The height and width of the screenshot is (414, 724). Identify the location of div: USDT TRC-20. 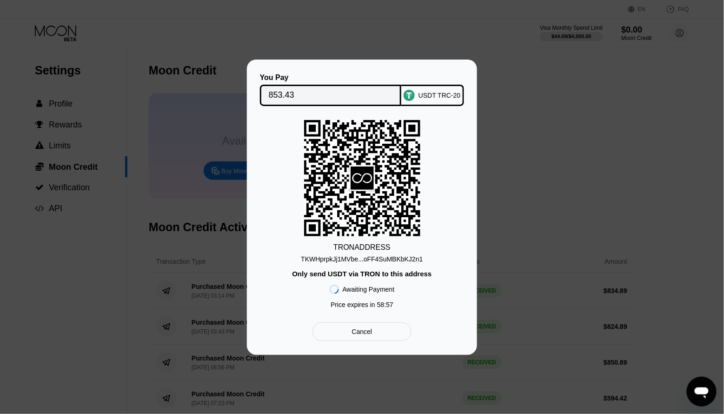
(440, 95).